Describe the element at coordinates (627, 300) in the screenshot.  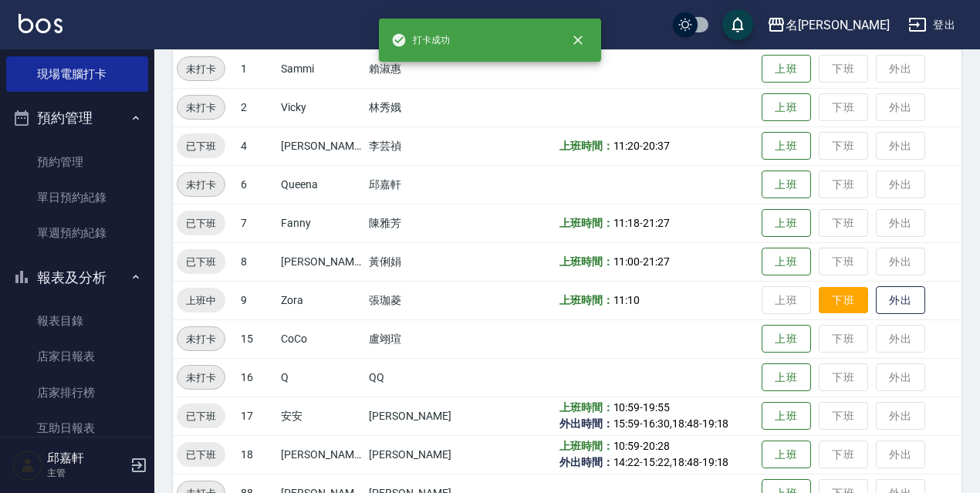
I see `span: 11:10` at that location.